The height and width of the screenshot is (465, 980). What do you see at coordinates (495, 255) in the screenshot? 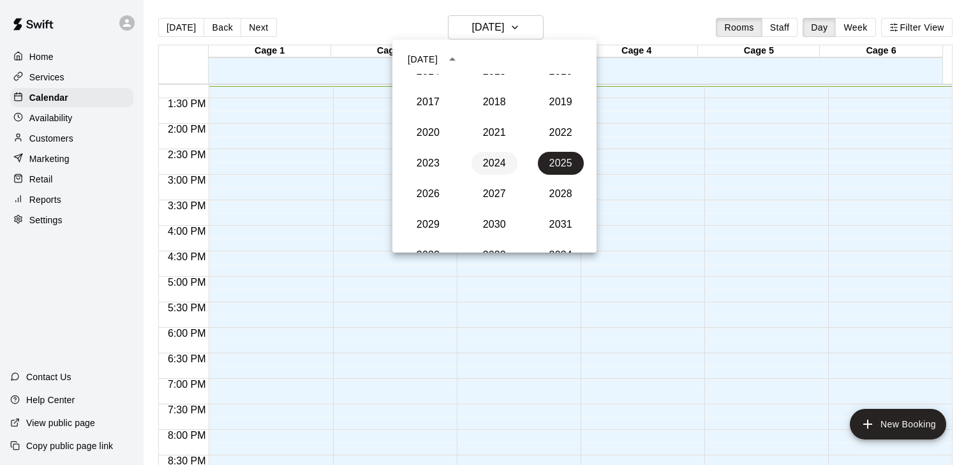
I see `button: 2033` at bounding box center [495, 255].